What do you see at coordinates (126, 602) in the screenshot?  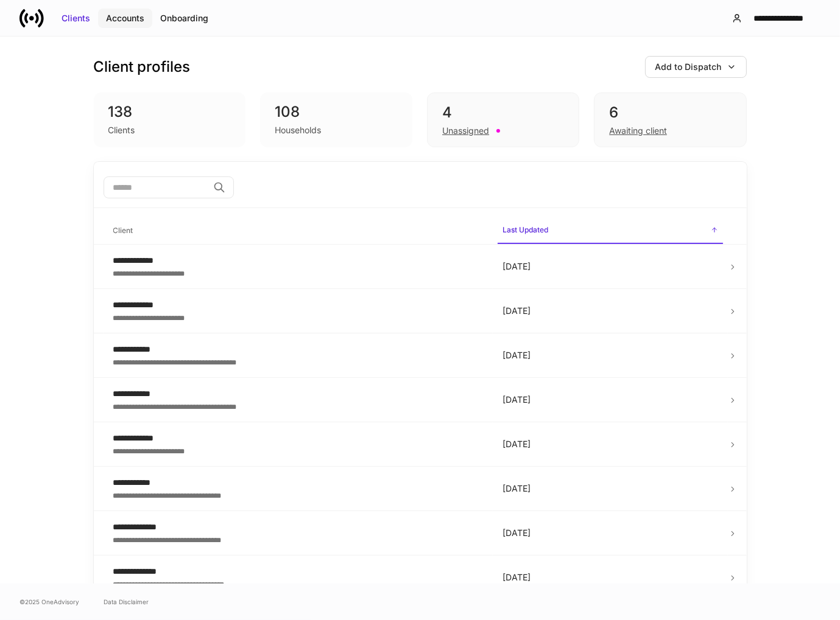 I see `a: Data Disclaimer` at bounding box center [126, 602].